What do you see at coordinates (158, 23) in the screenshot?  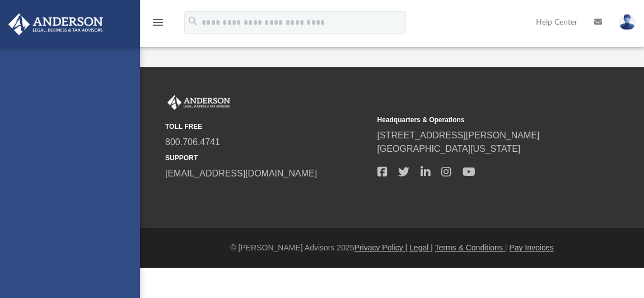 I see `i: menu` at bounding box center [158, 23].